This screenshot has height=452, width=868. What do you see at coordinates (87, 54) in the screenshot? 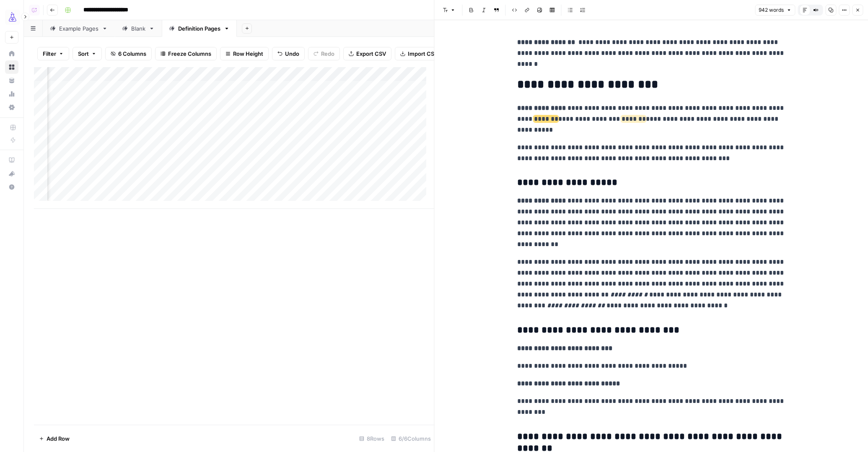
I see `button: Sort` at bounding box center [87, 54].